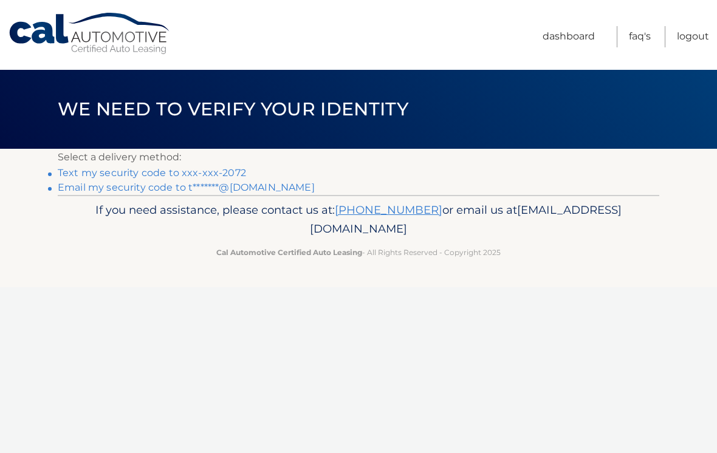 This screenshot has width=717, height=453. Describe the element at coordinates (289, 252) in the screenshot. I see `strong: Cal Automotive Certified Auto Leasing` at that location.